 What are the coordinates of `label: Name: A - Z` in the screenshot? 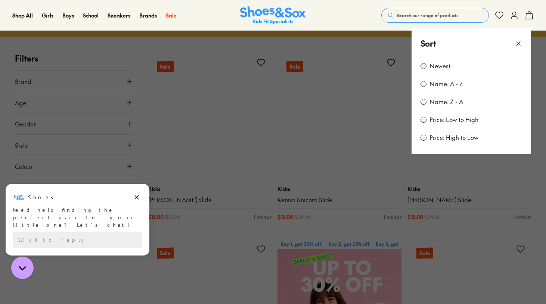 It's located at (446, 84).